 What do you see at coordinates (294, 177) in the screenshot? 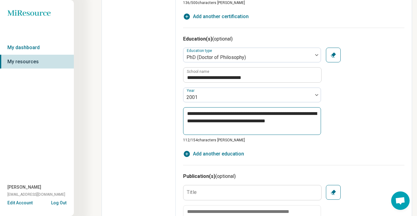
I see `h3: Publication(s)` at bounding box center [294, 177].